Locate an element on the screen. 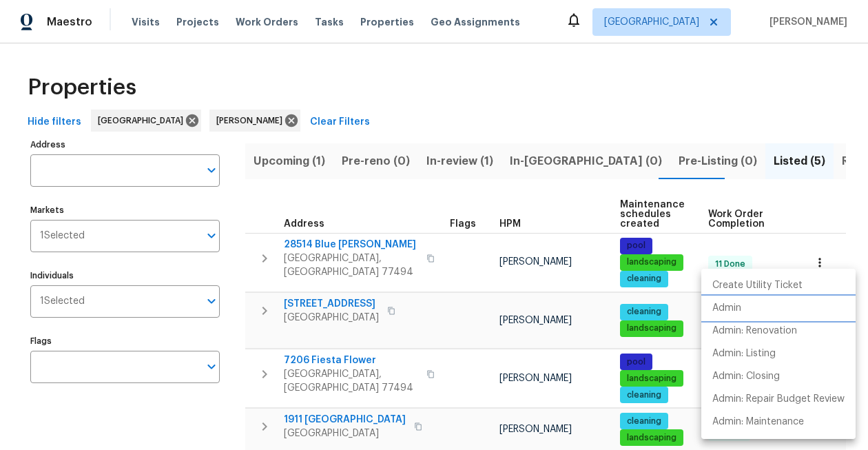 The image size is (868, 450). p: Create Utility Ticket is located at coordinates (757, 285).